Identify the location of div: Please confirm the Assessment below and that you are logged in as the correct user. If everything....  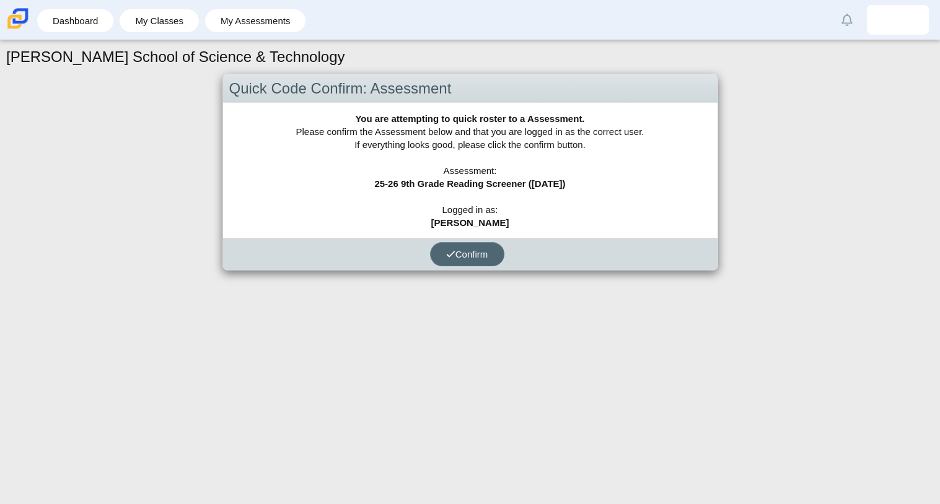
(470, 170).